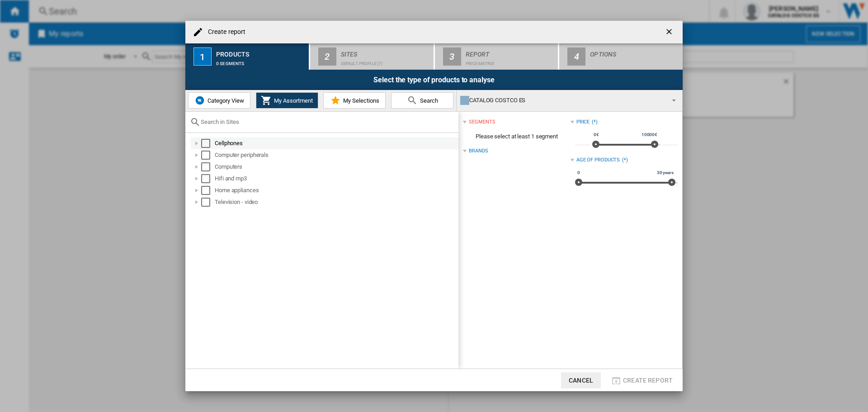 This screenshot has width=868, height=412. I want to click on div: CATALOG COSTCO ES, so click(562, 101).